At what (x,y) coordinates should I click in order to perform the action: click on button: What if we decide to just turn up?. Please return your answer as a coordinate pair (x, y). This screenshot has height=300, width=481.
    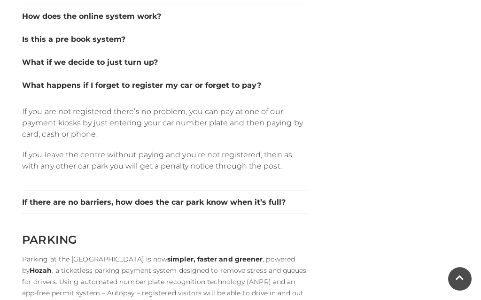
    Looking at the image, I should click on (165, 62).